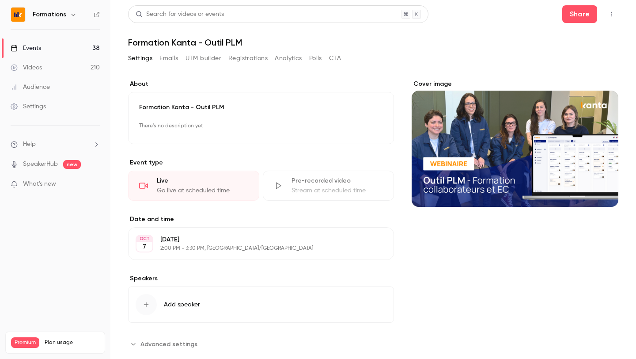  Describe the element at coordinates (288, 58) in the screenshot. I see `button: Analytics` at that location.